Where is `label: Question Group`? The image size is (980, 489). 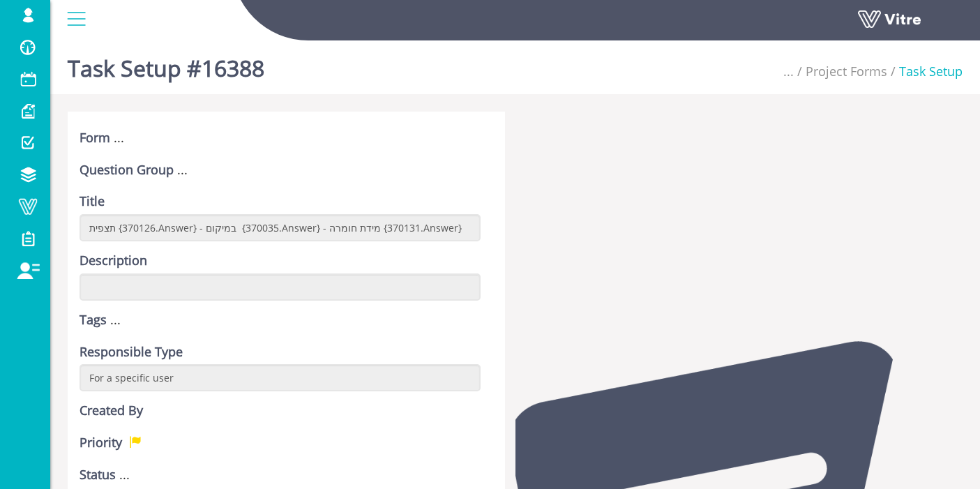 label: Question Group is located at coordinates (126, 170).